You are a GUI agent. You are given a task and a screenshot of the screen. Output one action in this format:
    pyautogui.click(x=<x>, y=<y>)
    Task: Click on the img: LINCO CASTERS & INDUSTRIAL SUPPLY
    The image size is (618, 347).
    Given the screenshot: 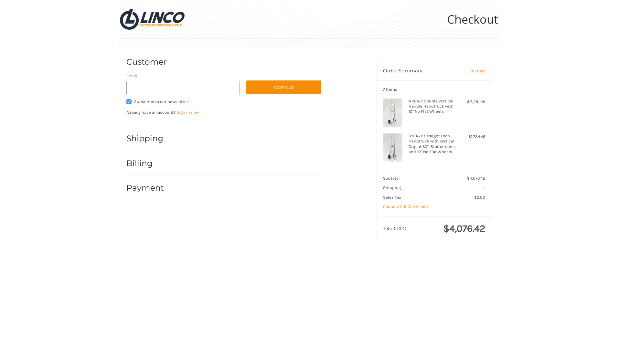 What is the action you would take?
    pyautogui.click(x=152, y=19)
    